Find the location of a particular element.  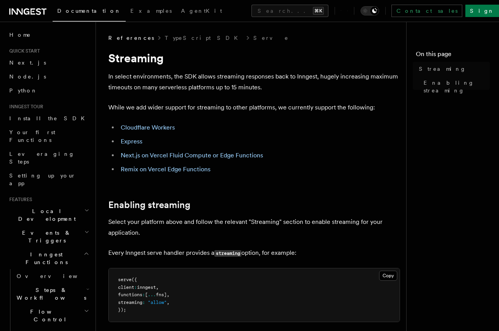

span: inngest is located at coordinates (146, 287).